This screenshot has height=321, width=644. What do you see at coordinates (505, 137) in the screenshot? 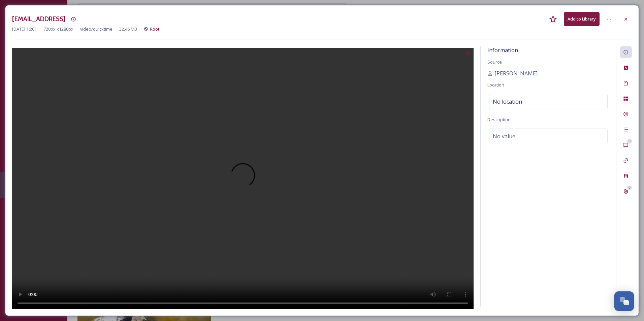
I see `span: No value.` at bounding box center [505, 137].